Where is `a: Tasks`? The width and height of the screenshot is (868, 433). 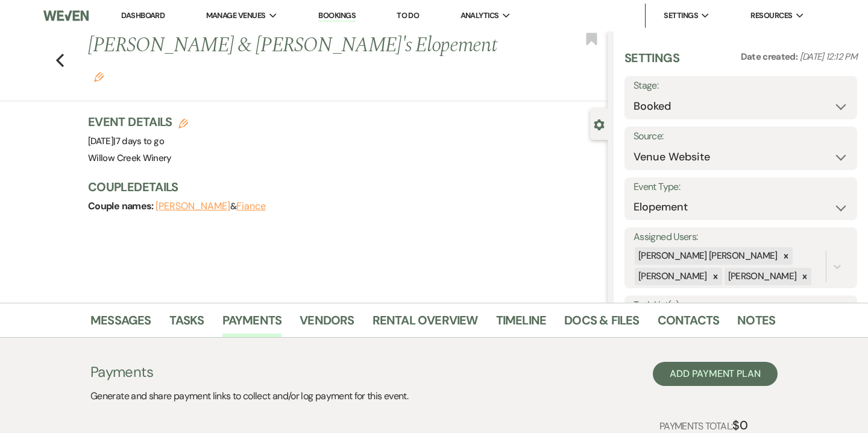
a: Tasks is located at coordinates (187, 324).